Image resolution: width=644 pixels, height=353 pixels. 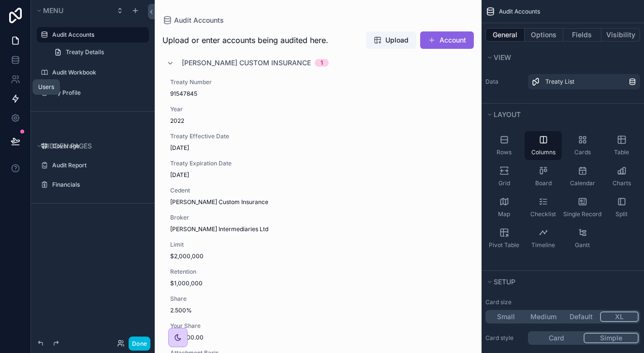 I want to click on span: Columns, so click(x=544, y=152).